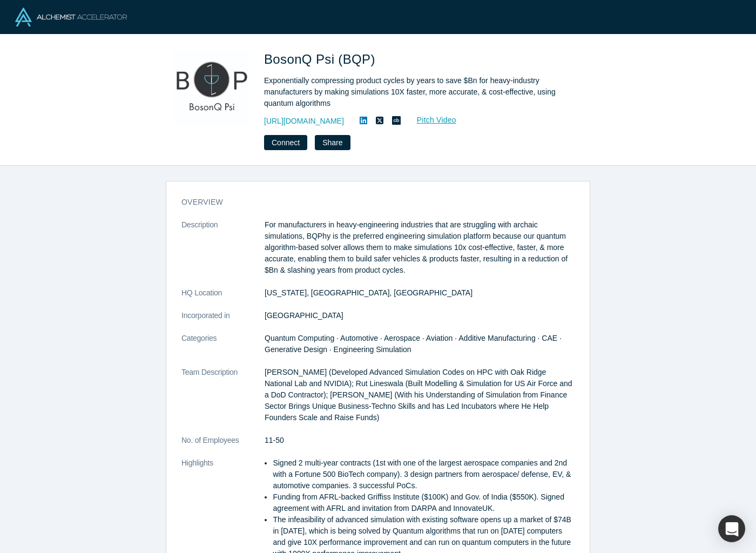 This screenshot has height=553, width=756. I want to click on button: Connect, so click(286, 143).